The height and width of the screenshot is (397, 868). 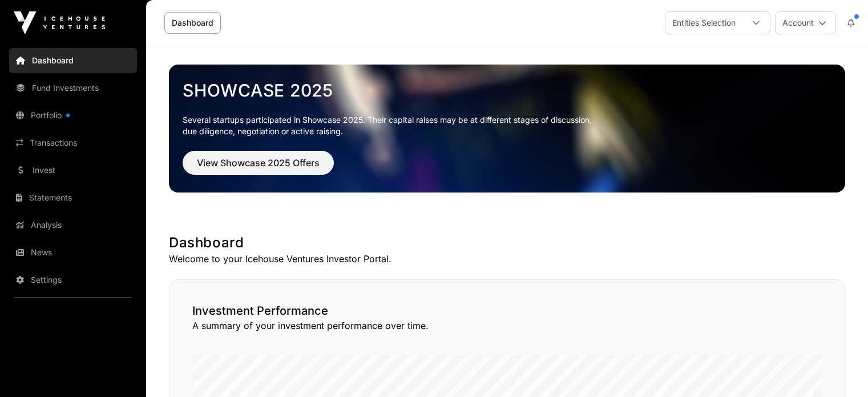 I want to click on a: View Showcase 2025 Offers, so click(x=258, y=168).